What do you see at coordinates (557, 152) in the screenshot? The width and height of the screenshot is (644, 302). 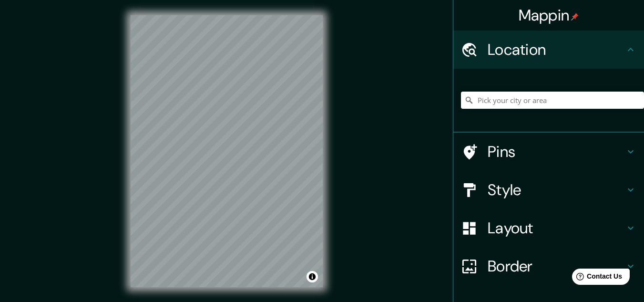 I see `h4: Pins` at bounding box center [557, 152].